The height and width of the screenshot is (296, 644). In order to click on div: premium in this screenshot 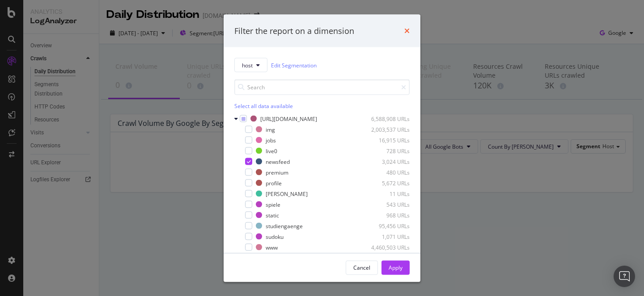, I will do `click(277, 172)`.